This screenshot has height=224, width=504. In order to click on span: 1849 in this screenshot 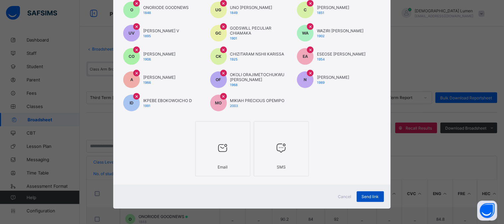, I will do `click(234, 13)`.